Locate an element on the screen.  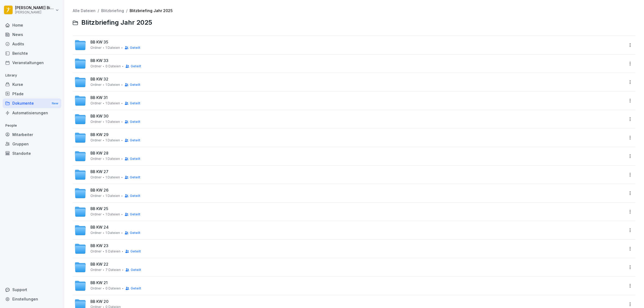
div: Veranstaltungen is located at coordinates (32, 62).